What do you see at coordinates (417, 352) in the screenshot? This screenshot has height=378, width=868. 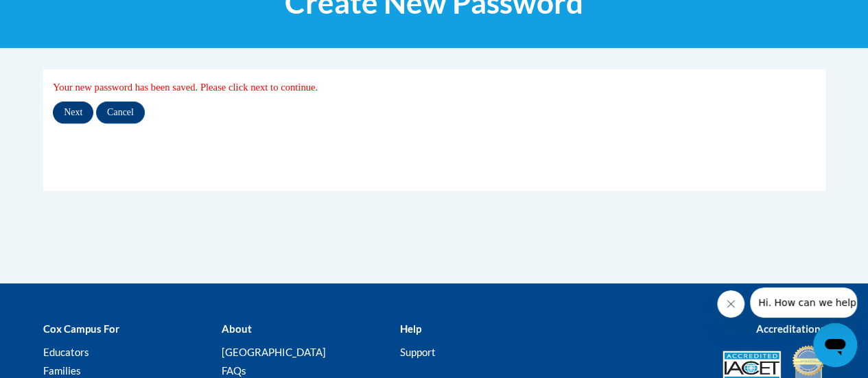 I see `a: Support` at bounding box center [417, 352].